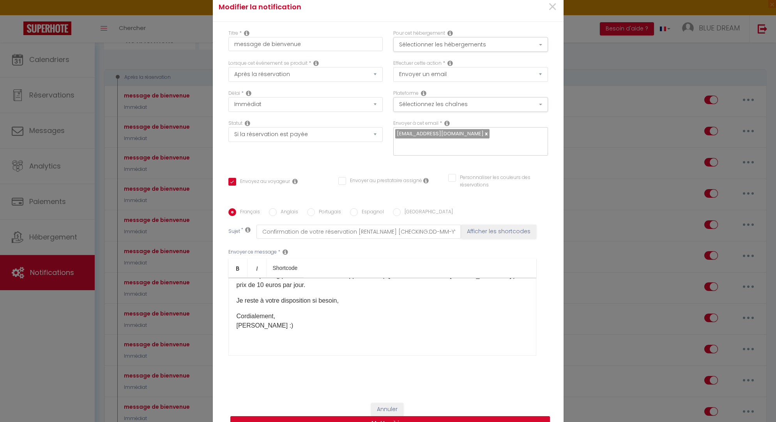  Describe the element at coordinates (499, 232) in the screenshot. I see `button: Afficher les shortcodes` at that location.